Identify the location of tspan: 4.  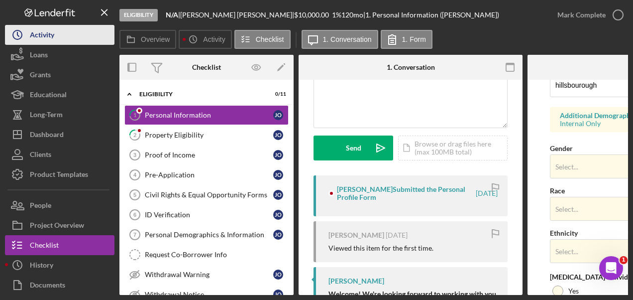
(135, 175).